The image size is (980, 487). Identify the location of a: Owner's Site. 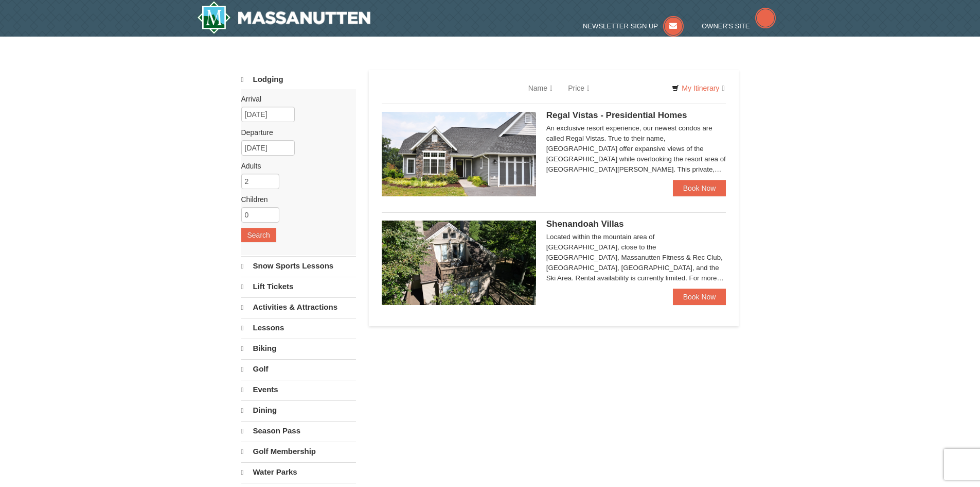
(739, 26).